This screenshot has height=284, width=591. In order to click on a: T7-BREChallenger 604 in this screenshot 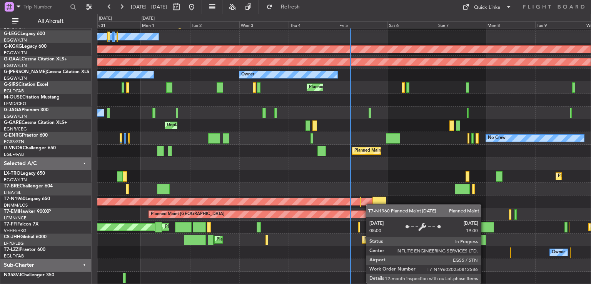, I will do `click(28, 186)`.